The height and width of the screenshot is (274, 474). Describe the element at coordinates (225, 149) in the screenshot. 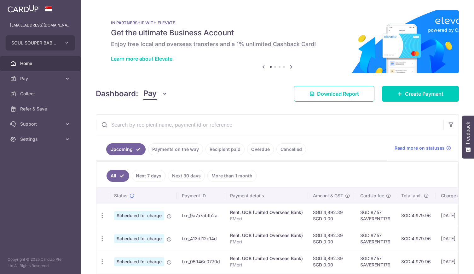

I see `a: Recipient paid` at that location.